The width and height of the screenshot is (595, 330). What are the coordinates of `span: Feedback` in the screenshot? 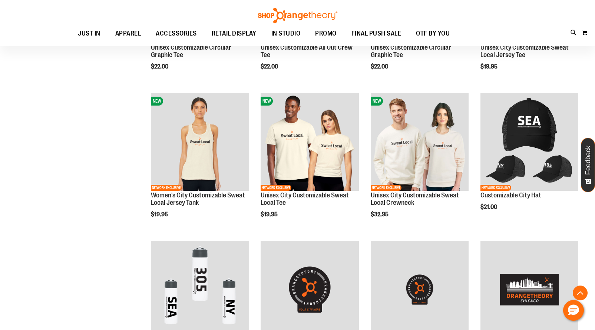 It's located at (588, 160).